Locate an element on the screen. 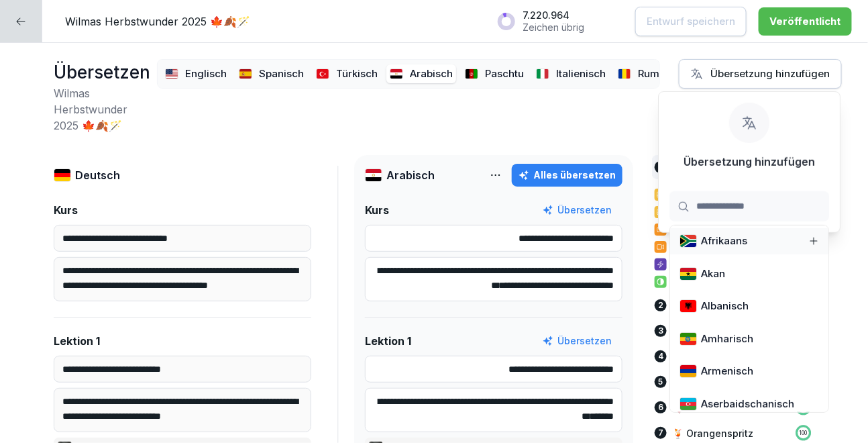 The height and width of the screenshot is (443, 868). button: Veröffentlicht is located at coordinates (805, 21).